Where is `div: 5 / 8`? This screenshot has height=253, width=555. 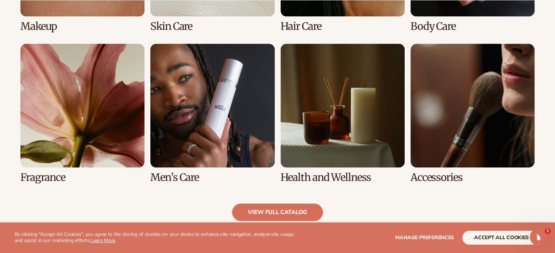
div: 5 / 8 is located at coordinates (82, 113).